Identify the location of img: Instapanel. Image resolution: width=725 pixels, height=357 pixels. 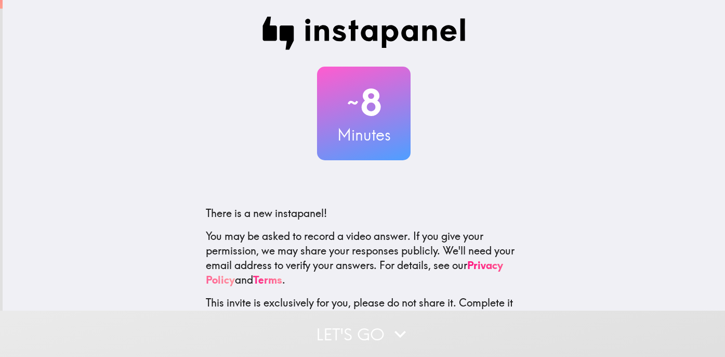
(364, 33).